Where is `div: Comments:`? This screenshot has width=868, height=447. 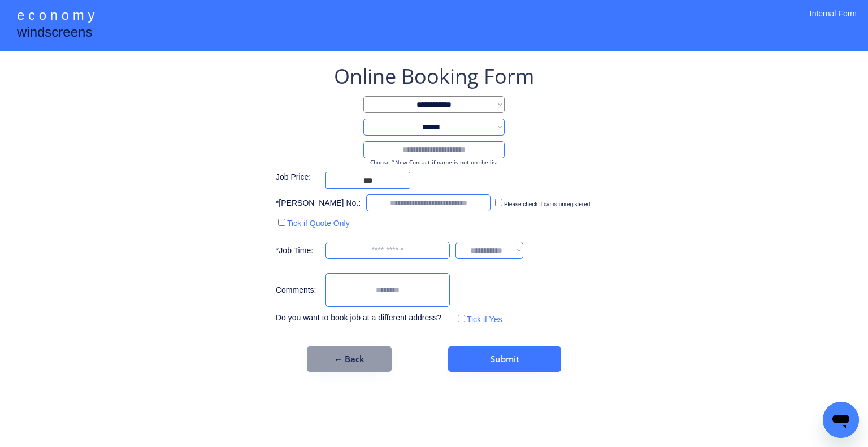
div: Comments: is located at coordinates (297, 290).